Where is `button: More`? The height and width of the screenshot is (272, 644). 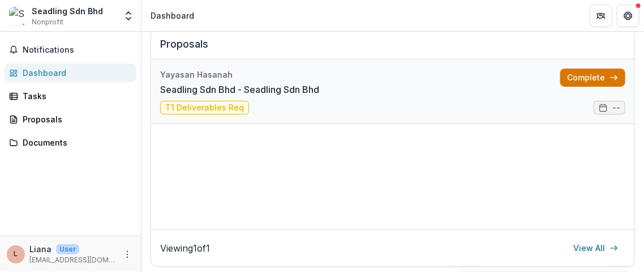
button: More is located at coordinates (128, 254).